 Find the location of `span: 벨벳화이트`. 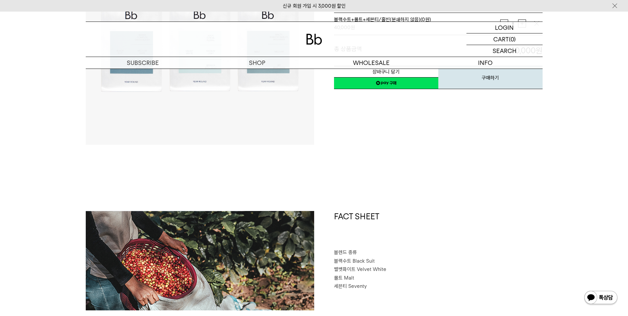

span: 벨벳화이트 is located at coordinates (345, 269).